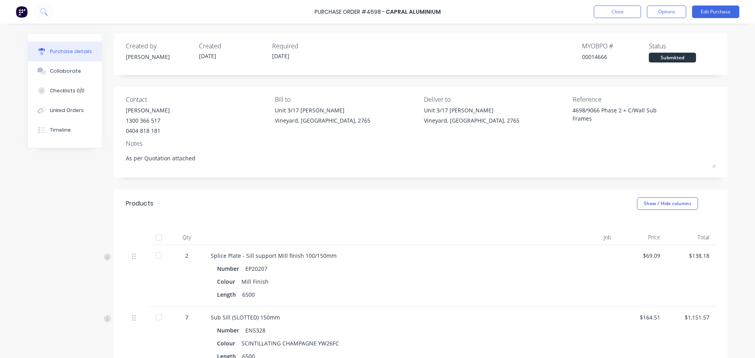 The image size is (755, 358). I want to click on div: 00014666, so click(616, 57).